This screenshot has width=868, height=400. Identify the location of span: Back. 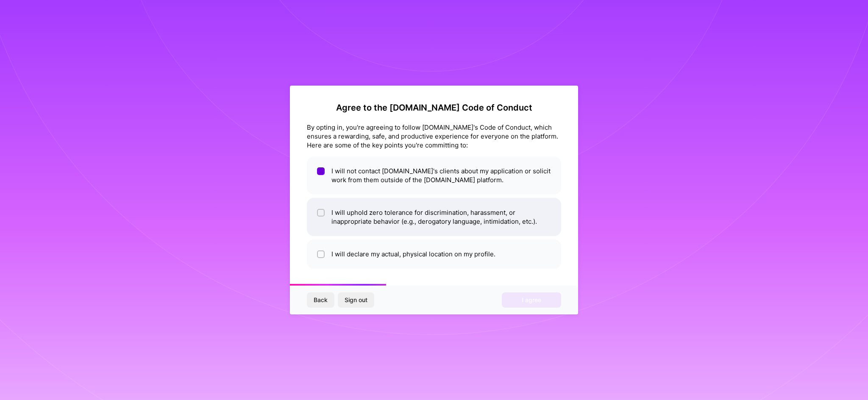
(321, 300).